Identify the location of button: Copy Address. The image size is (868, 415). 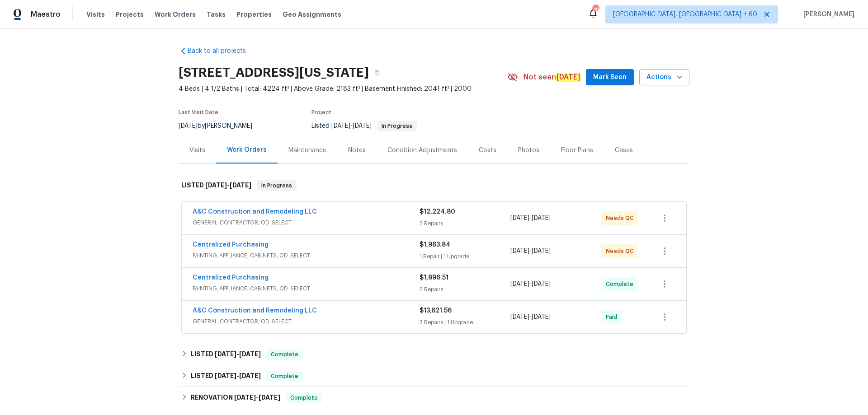
(377, 72).